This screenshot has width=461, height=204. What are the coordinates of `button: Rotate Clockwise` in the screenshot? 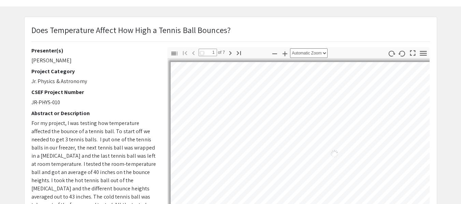 It's located at (391, 53).